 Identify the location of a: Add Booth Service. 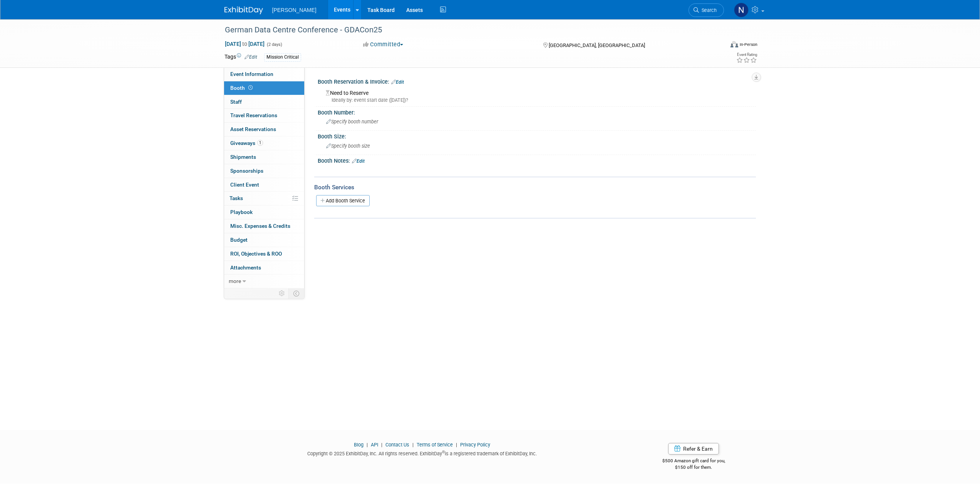
(342, 201).